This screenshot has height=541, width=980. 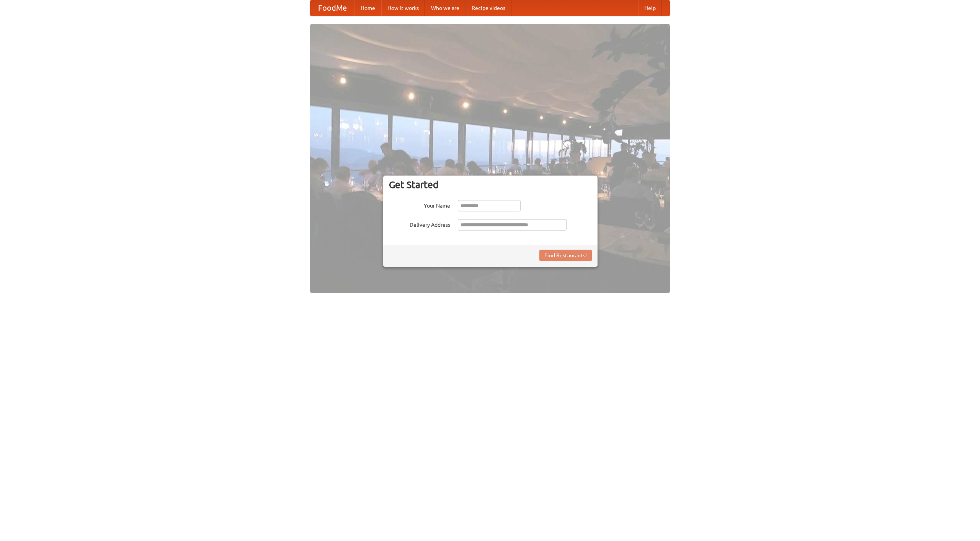 I want to click on h3: Get Started, so click(x=490, y=185).